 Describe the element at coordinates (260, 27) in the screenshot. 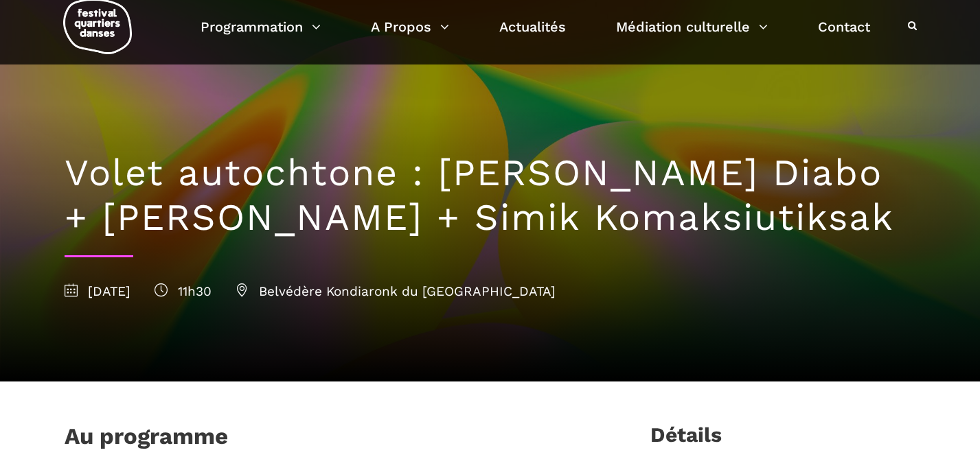

I see `a: Programmation` at that location.